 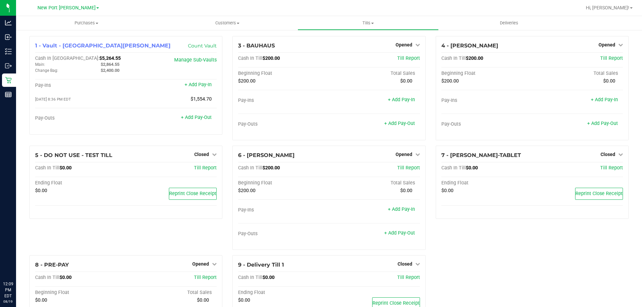 What do you see at coordinates (368, 23) in the screenshot?
I see `a: Tills` at bounding box center [368, 23].